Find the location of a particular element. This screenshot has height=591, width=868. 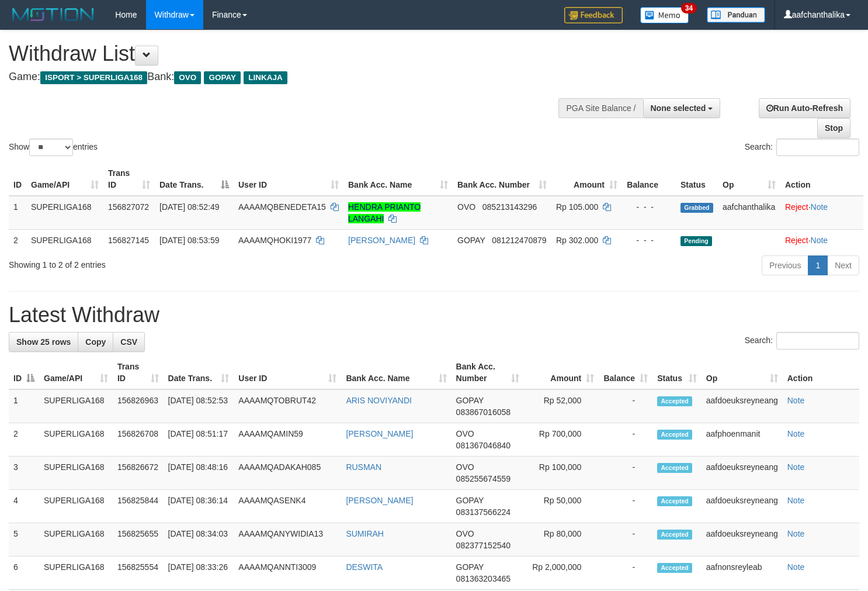

img: MOTION_logo.png is located at coordinates (54, 15).